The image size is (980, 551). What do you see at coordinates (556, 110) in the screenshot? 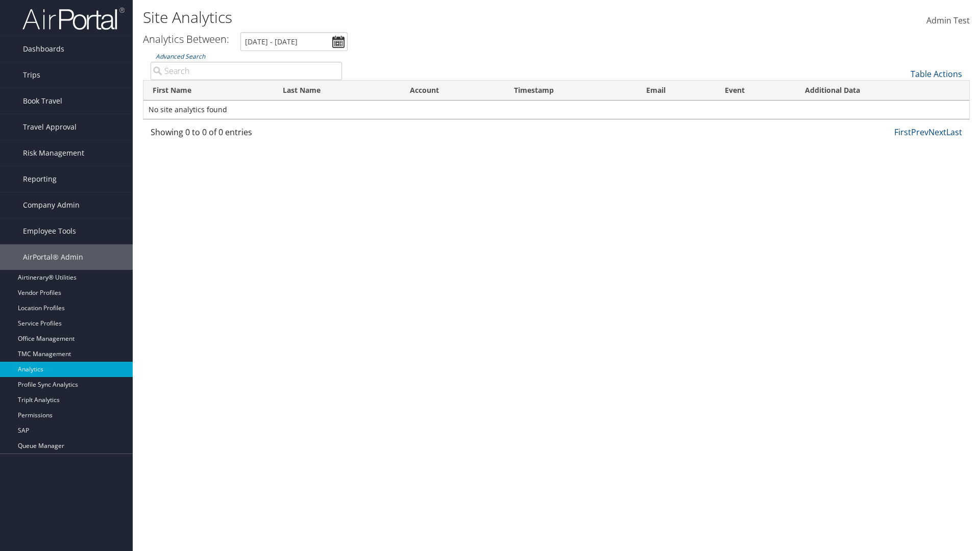
I see `td: No site analytics found` at bounding box center [556, 110].